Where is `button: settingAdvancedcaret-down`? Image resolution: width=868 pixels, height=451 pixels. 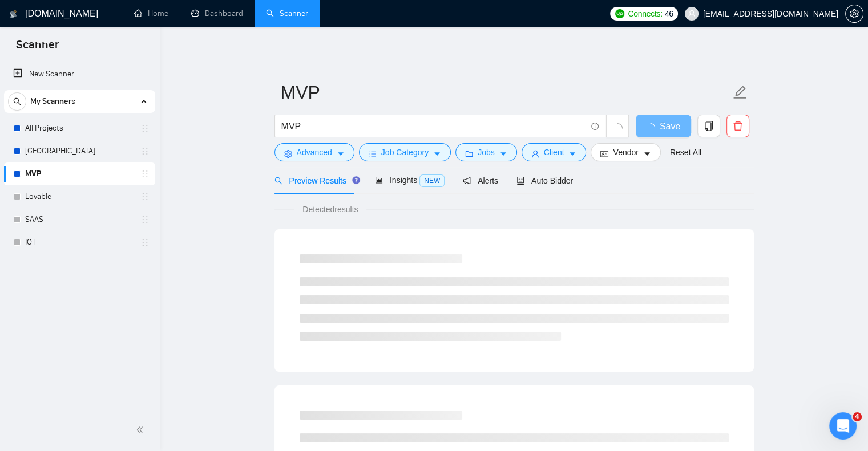 button: settingAdvancedcaret-down is located at coordinates (314, 152).